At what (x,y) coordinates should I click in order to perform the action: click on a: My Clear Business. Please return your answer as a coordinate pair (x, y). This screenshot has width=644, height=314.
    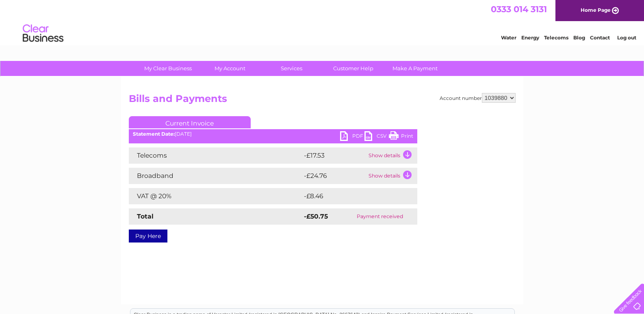
    Looking at the image, I should click on (168, 68).